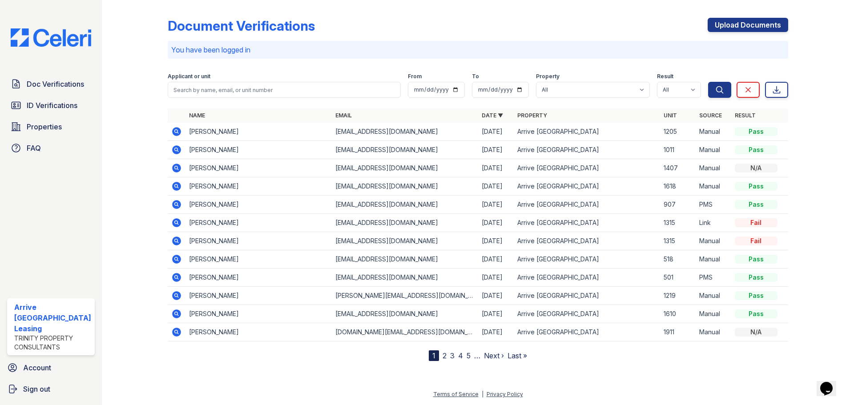  Describe the element at coordinates (434, 356) in the screenshot. I see `div: 1` at that location.